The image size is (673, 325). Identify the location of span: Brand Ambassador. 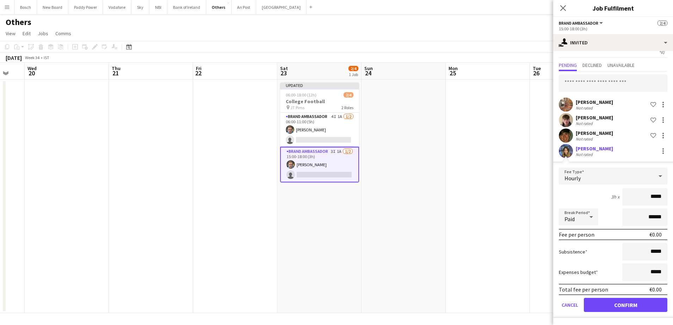
(579, 23).